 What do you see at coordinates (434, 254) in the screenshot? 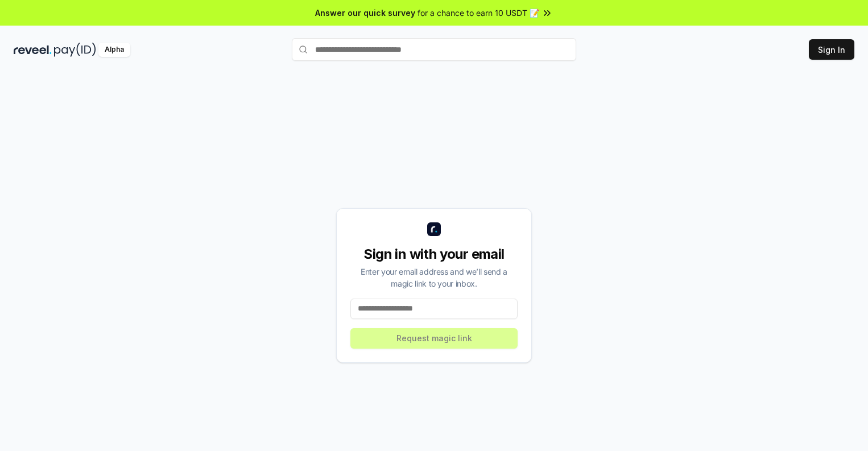
I see `div: Sign in with your email` at bounding box center [434, 254].